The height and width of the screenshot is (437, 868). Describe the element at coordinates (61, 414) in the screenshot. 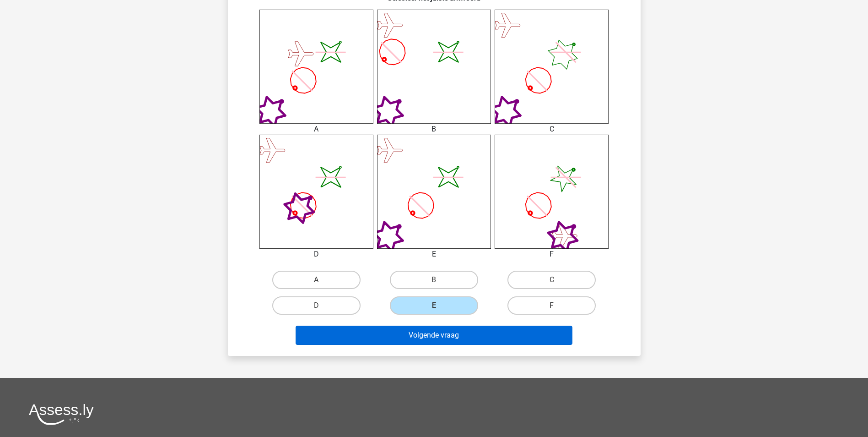

I see `img: Assessly logo` at that location.